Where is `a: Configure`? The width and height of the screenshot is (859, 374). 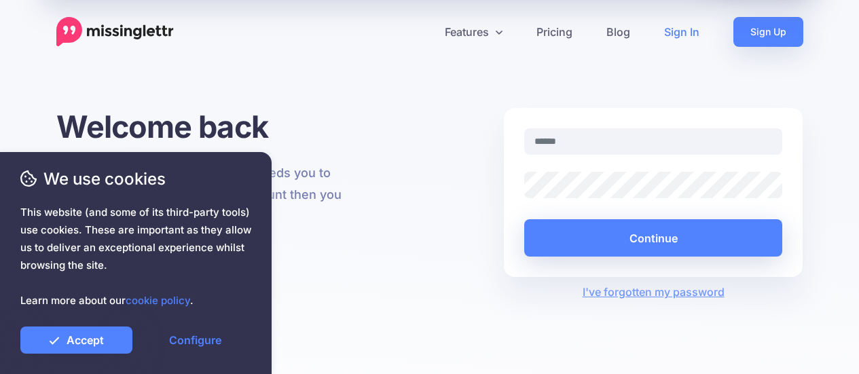 a: Configure is located at coordinates (195, 340).